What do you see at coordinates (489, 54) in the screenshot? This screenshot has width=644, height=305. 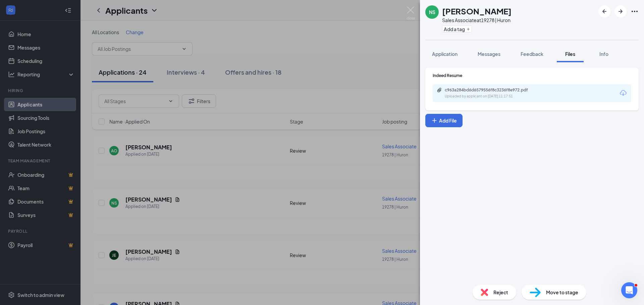 I see `span: Messages` at bounding box center [489, 54].